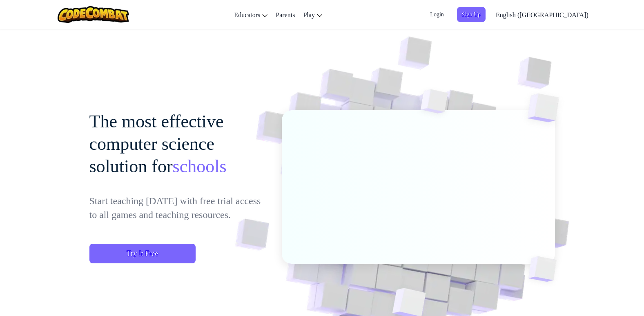  What do you see at coordinates (200, 166) in the screenshot?
I see `span: schools` at bounding box center [200, 166].